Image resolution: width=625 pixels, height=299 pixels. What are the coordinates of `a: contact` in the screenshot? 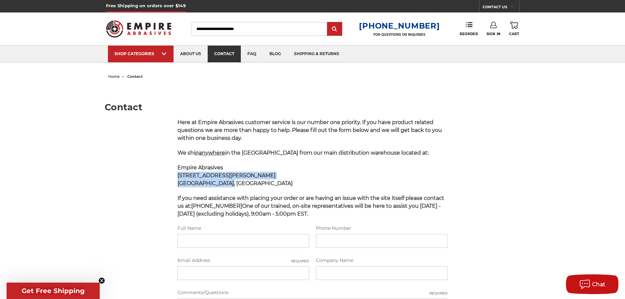 It's located at (224, 54).